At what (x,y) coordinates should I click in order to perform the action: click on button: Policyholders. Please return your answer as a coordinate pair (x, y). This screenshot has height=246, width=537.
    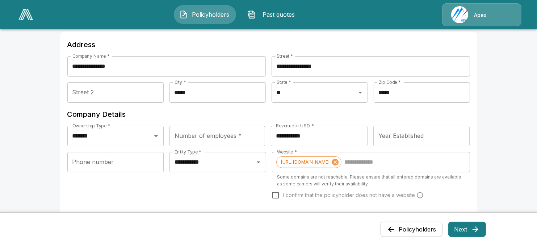
    Looking at the image, I should click on (412, 229).